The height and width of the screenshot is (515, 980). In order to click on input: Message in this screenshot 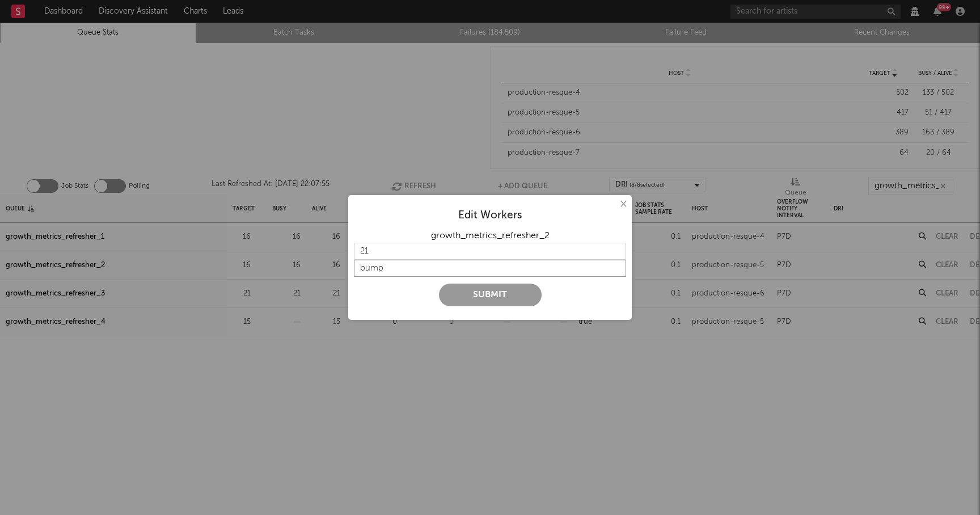, I will do `click(490, 268)`.